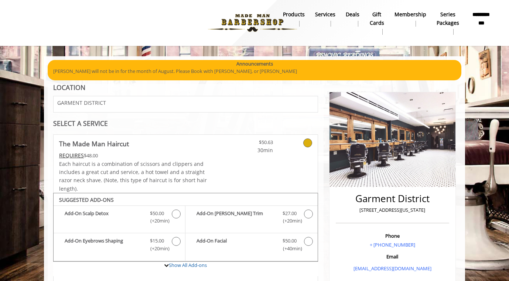  I want to click on a: Gift cardsgift cards, so click(377, 23).